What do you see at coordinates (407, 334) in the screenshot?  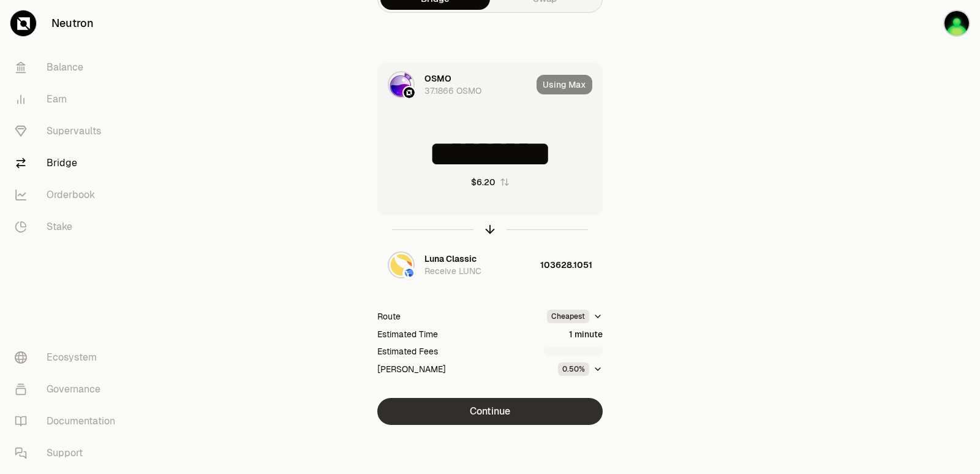 I see `div: Estimated Time` at bounding box center [407, 334].